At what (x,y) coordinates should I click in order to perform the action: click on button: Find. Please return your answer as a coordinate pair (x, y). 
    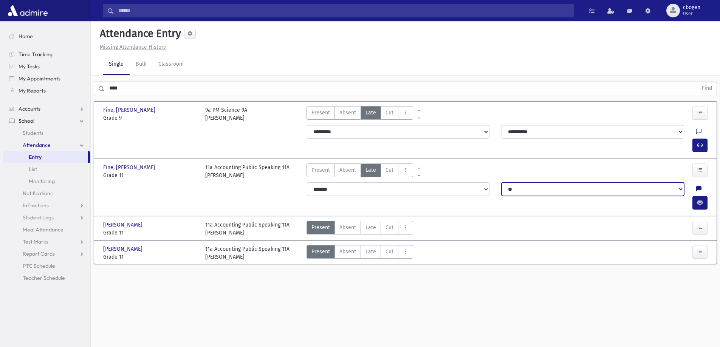
    Looking at the image, I should click on (707, 88).